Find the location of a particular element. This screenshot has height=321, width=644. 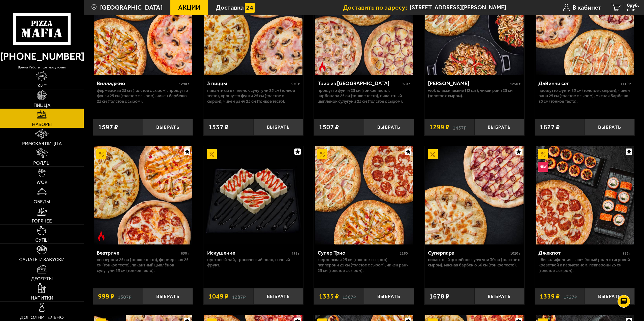

img: Новинка is located at coordinates (544, 167).